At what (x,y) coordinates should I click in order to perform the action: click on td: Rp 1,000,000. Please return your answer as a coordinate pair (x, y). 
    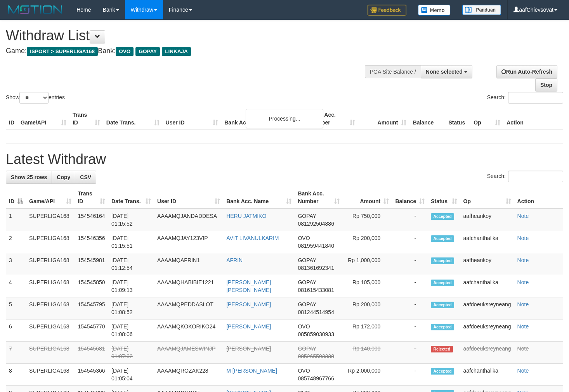
    Looking at the image, I should click on (367, 264).